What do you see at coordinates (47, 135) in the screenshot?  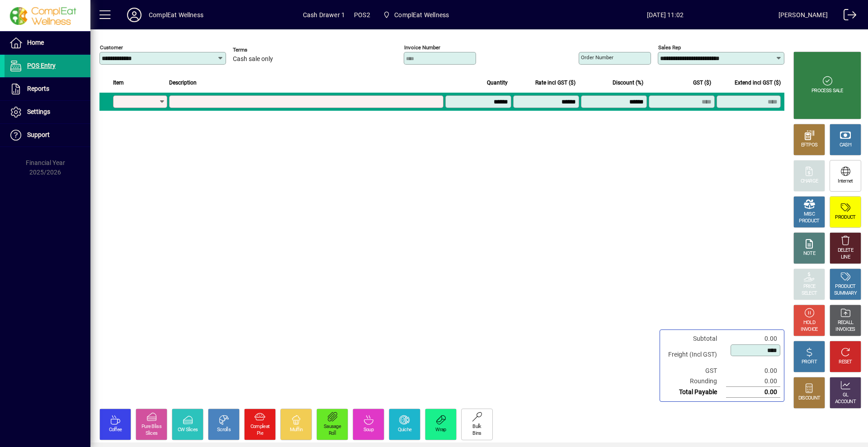 I see `a: Support` at bounding box center [47, 135].